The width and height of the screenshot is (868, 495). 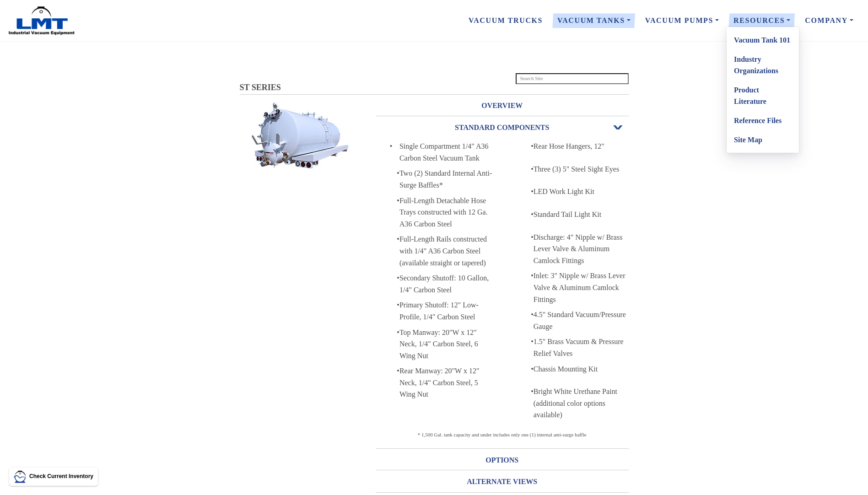 I want to click on a: Site Map, so click(x=763, y=140).